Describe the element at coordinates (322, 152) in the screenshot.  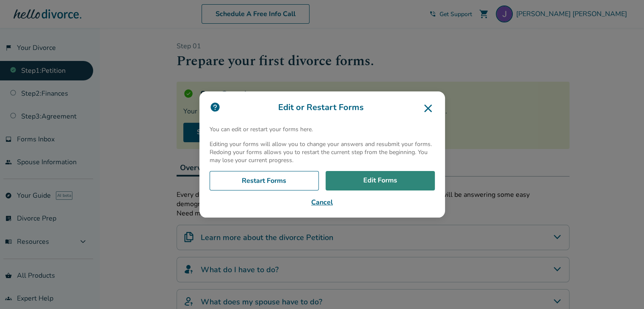
I see `p: Editing your forms will allow you to change your answers and resubmit your forms. Redoing your fo...` at that location.